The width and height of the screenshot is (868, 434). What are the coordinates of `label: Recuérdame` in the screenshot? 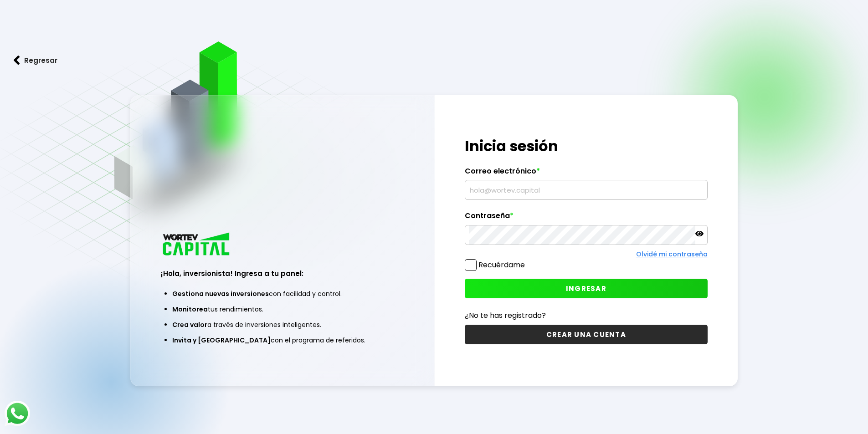 It's located at (502, 265).